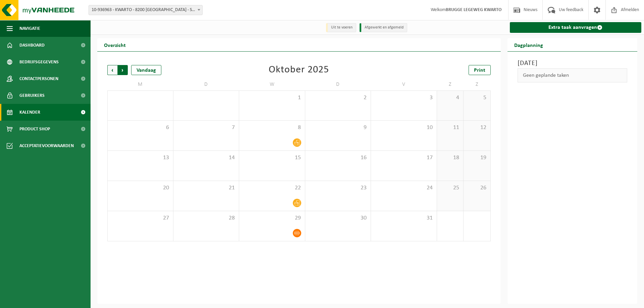 The height and width of the screenshot is (308, 644). Describe the element at coordinates (35, 129) in the screenshot. I see `span: Product Shop` at that location.